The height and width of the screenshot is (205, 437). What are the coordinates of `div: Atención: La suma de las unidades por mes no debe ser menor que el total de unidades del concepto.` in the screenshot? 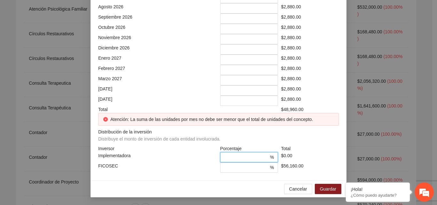 It's located at (222, 119).